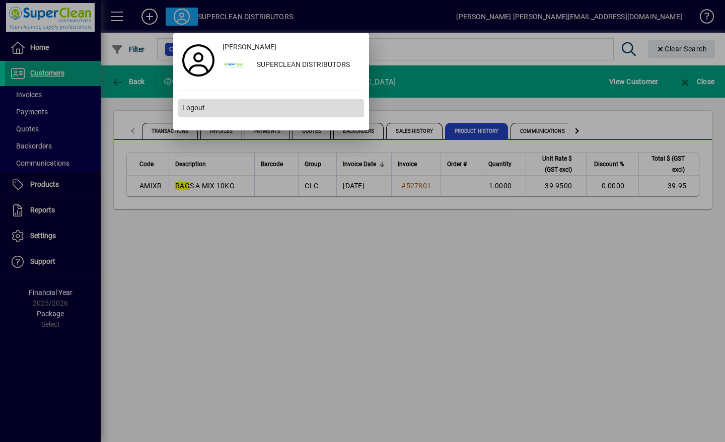  I want to click on a: Profile, so click(198, 60).